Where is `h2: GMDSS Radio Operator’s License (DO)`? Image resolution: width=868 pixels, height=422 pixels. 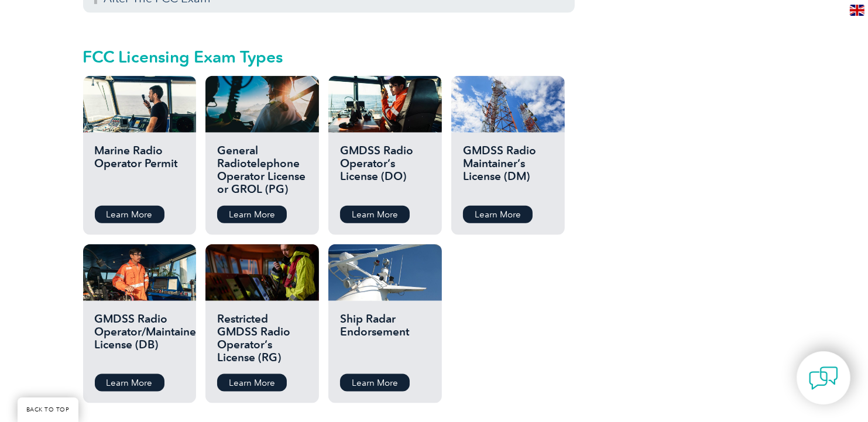 h2: GMDSS Radio Operator’s License (DO) is located at coordinates (384, 171).